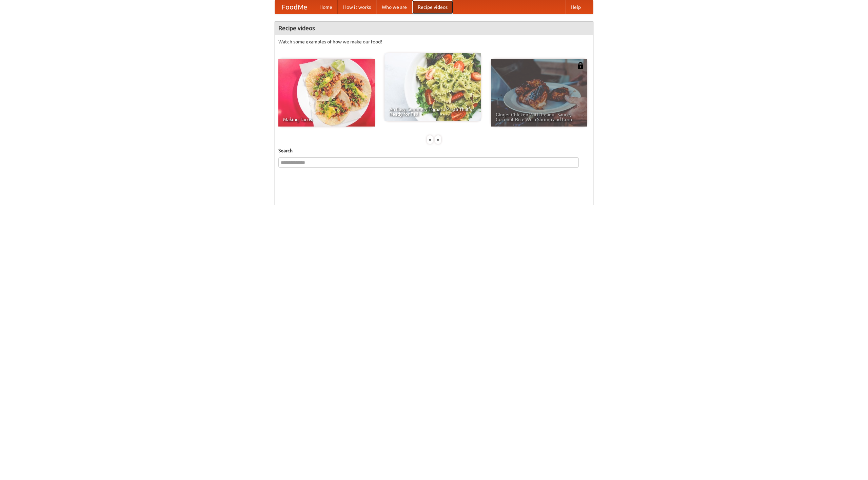 The width and height of the screenshot is (868, 480). I want to click on p: Watch some examples of how we make our food!, so click(434, 42).